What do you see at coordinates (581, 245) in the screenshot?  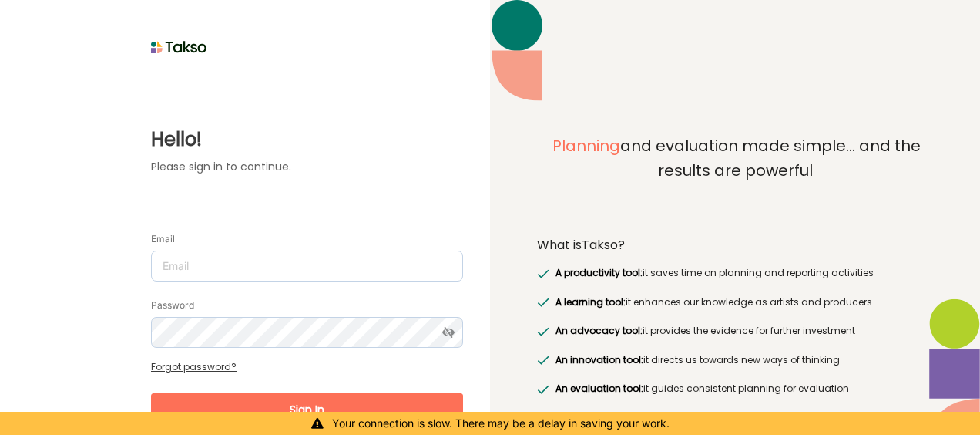 I see `label: What is` at bounding box center [581, 245].